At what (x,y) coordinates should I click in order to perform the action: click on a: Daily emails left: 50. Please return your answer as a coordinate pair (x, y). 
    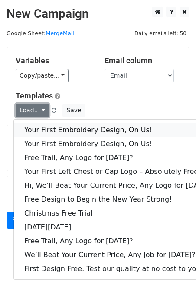
    Looking at the image, I should click on (160, 33).